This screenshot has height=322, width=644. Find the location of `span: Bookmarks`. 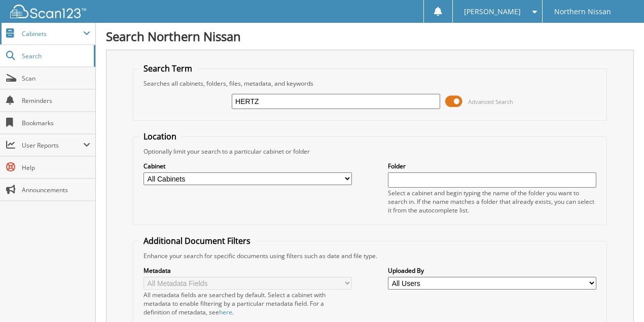

span: Bookmarks is located at coordinates (56, 123).